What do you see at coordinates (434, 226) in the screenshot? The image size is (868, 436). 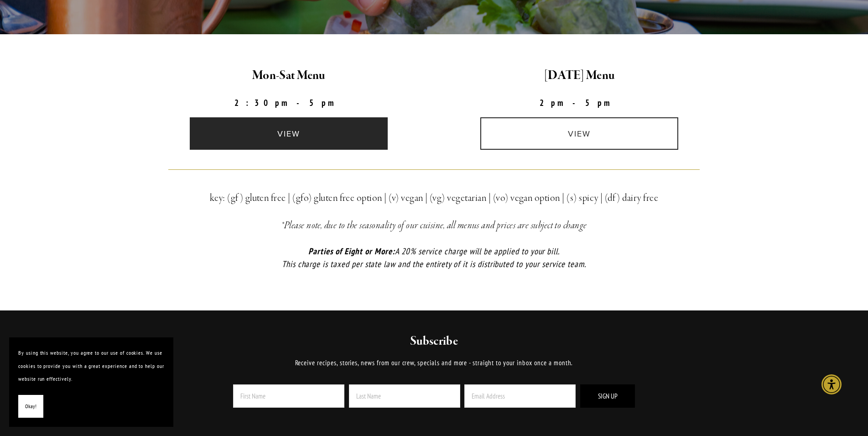 I see `em: *Please note, due to the seasonality of our cuisine, all menus and prices are subject to change` at bounding box center [434, 226].